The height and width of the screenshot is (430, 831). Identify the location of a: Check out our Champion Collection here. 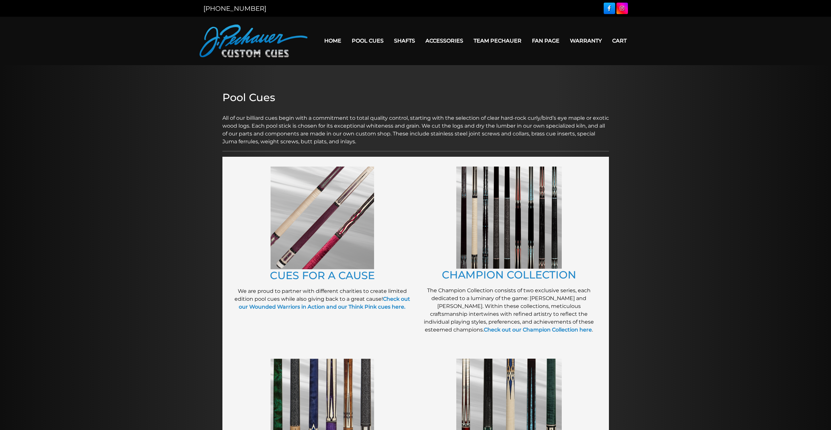
(538, 330).